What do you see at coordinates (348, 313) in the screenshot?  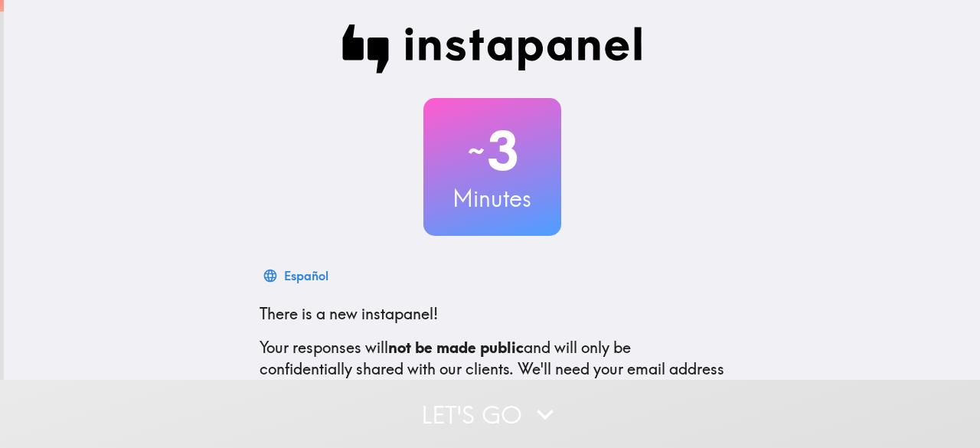 I see `span: There is a new instapanel!` at bounding box center [348, 313].